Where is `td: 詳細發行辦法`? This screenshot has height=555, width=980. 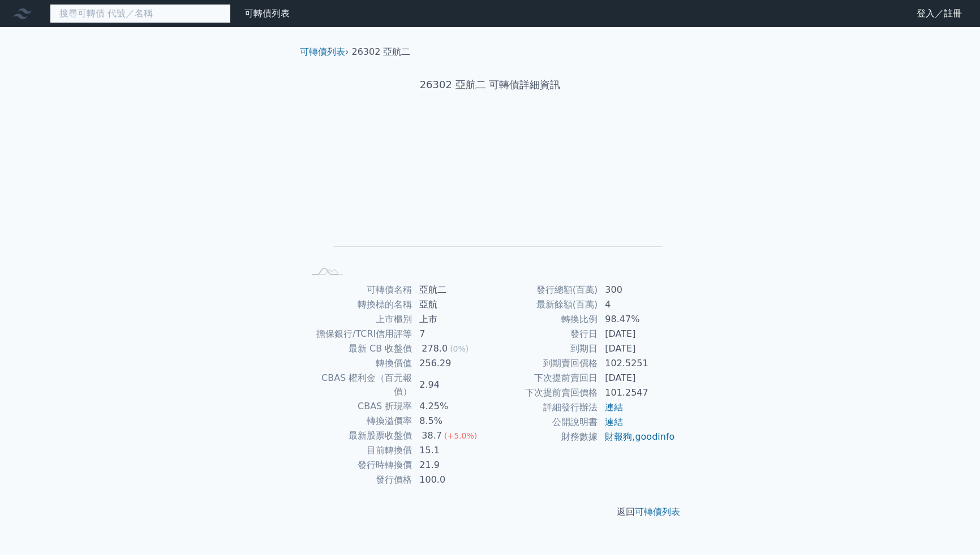 td: 詳細發行辦法 is located at coordinates (543, 408).